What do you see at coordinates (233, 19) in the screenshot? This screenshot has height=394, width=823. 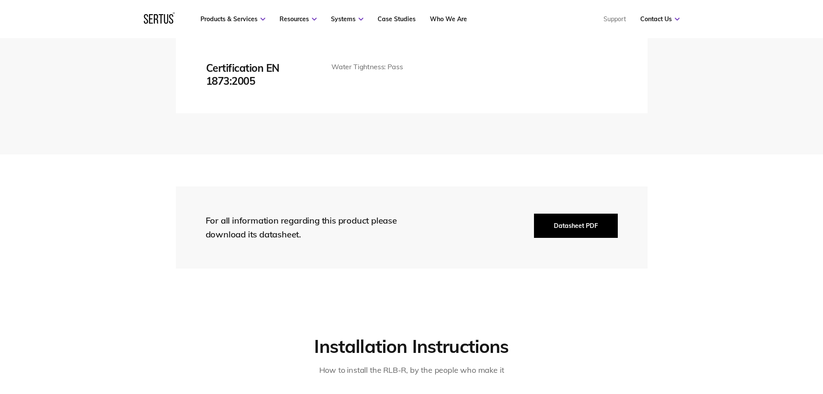 I see `a: Products & Services` at bounding box center [233, 19].